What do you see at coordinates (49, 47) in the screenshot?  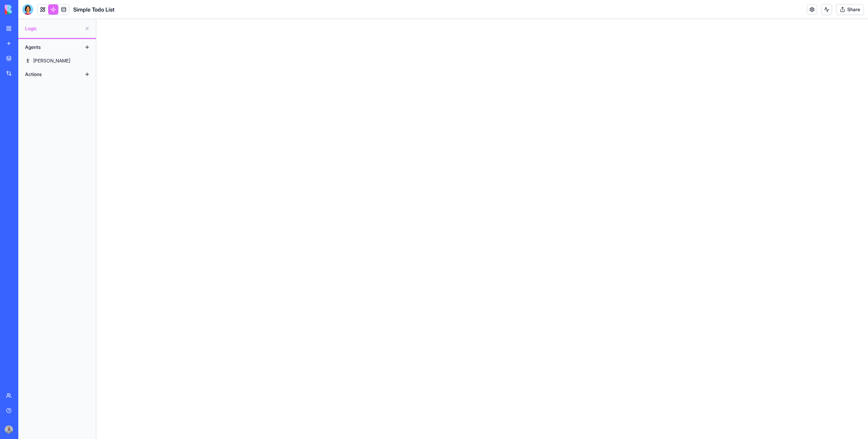 I see `div: Agents` at bounding box center [49, 47].